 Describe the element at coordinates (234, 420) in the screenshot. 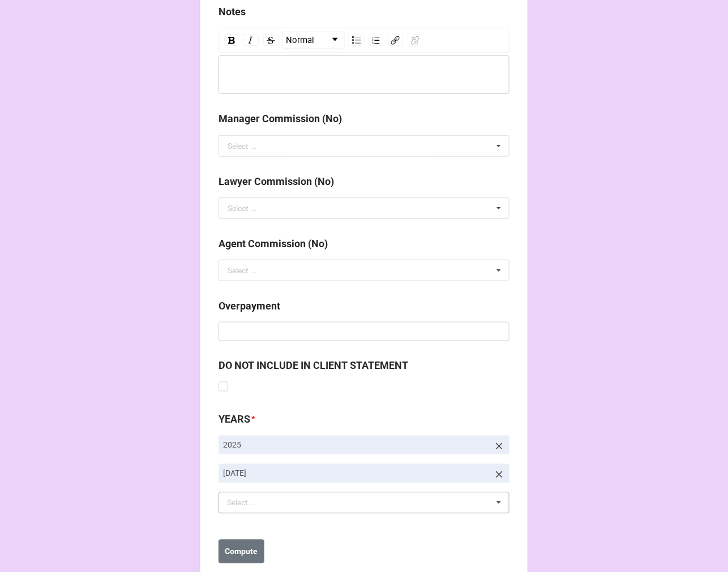

I see `label: YEARS` at that location.